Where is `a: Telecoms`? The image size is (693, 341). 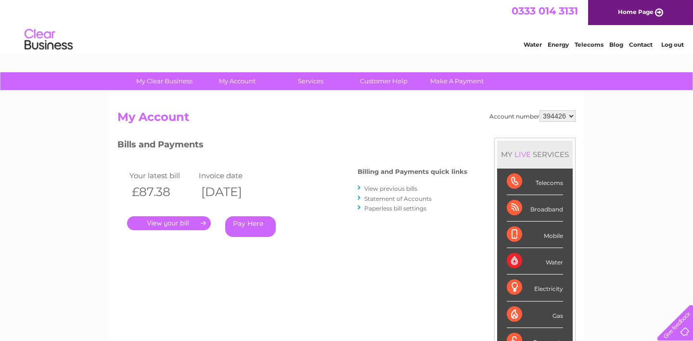 a: Telecoms is located at coordinates (589, 44).